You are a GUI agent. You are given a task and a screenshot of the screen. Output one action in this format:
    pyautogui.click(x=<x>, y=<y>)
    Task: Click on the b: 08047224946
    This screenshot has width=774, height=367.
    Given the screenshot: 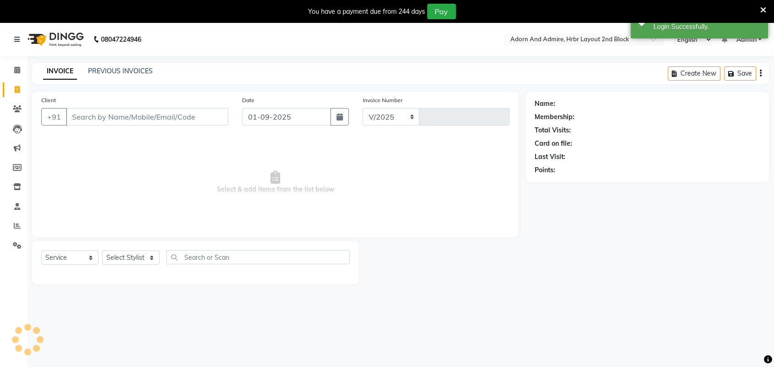 What is the action you would take?
    pyautogui.click(x=121, y=39)
    